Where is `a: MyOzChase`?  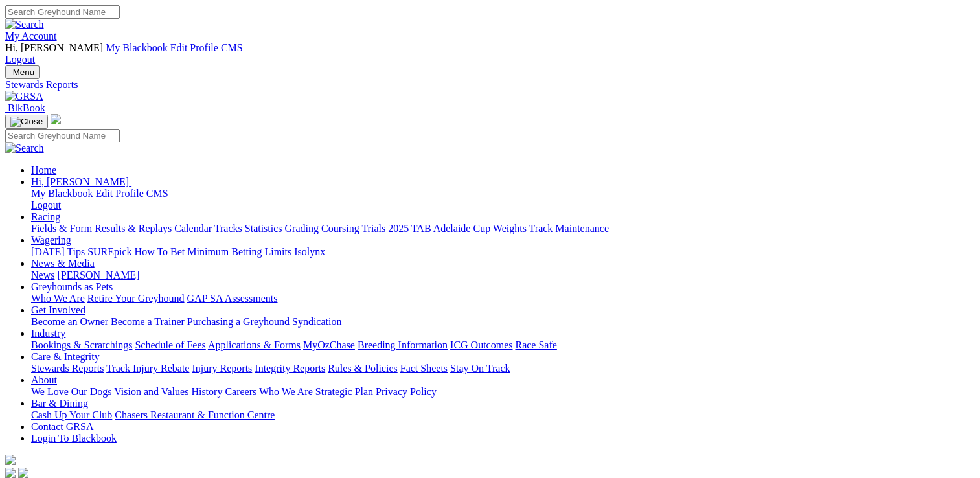
a: MyOzChase is located at coordinates (329, 345).